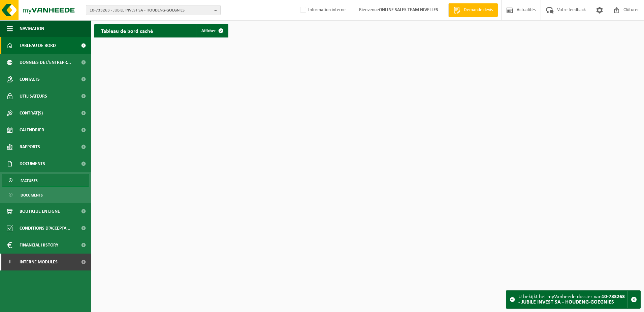 The height and width of the screenshot is (312, 644). What do you see at coordinates (29, 147) in the screenshot?
I see `span: Rapports` at bounding box center [29, 147].